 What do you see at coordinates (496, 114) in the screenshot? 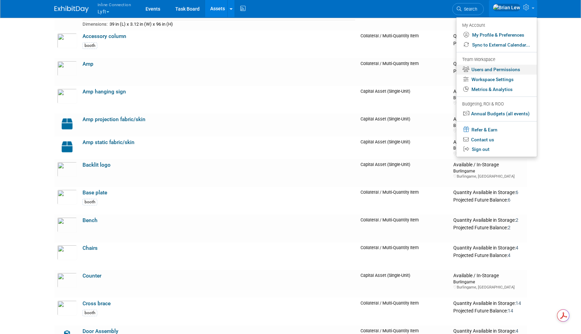
I see `a: Annual Budgets (all events)` at bounding box center [496, 114].